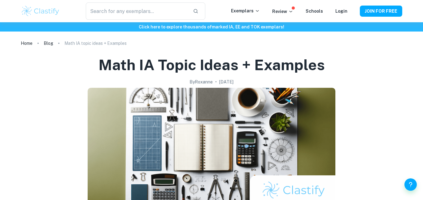  What do you see at coordinates (95, 43) in the screenshot?
I see `p: Math IA topic ideas + Examples` at bounding box center [95, 43].